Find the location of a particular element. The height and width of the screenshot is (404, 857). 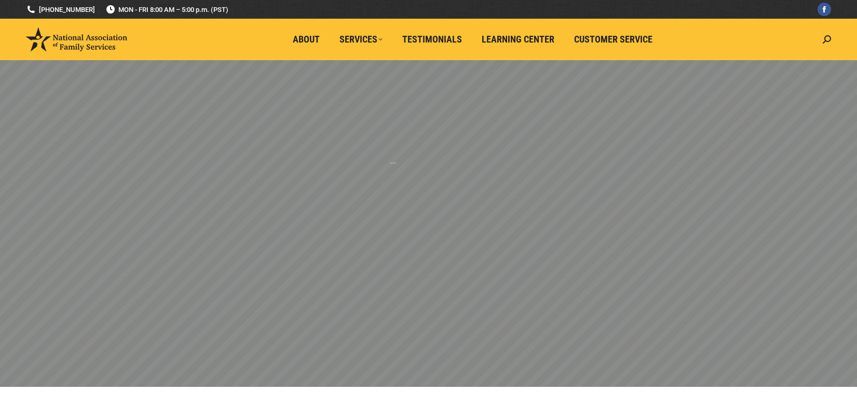

span: Customer Service is located at coordinates (613, 39).